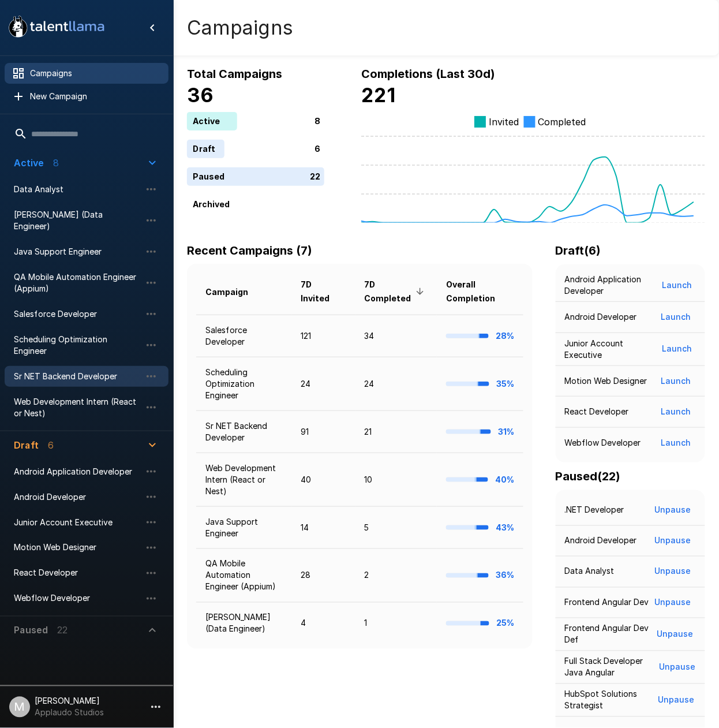  What do you see at coordinates (588, 476) in the screenshot?
I see `b: Paused ( 22 )` at bounding box center [588, 476].